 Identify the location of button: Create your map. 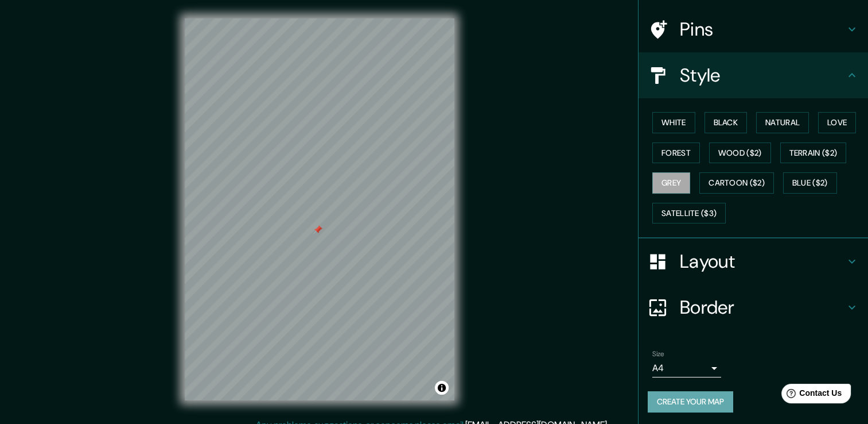
(690, 401).